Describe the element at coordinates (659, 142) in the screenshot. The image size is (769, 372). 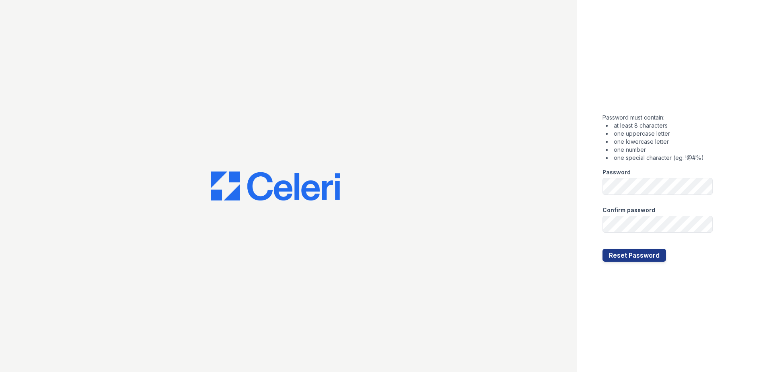
I see `li: one lowercase letter` at that location.